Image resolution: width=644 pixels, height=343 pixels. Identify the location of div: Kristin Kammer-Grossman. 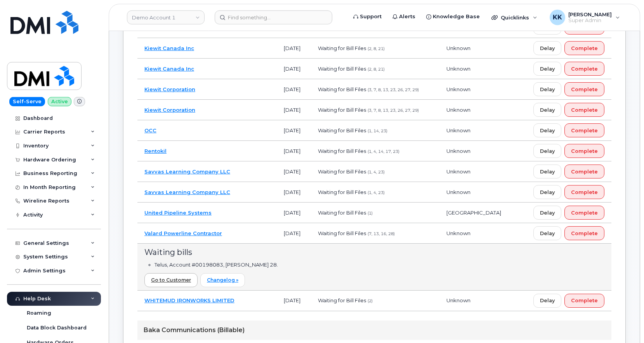
(585, 17).